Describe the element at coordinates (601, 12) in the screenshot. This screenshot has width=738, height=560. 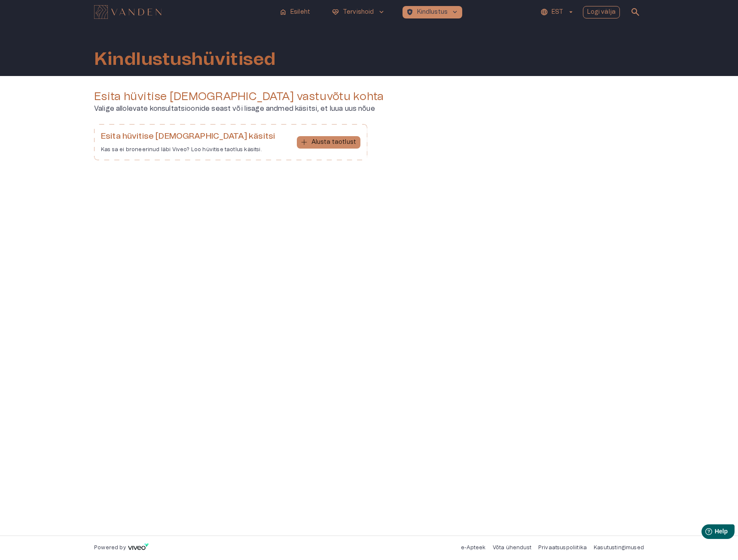
I see `button: Logi välja` at that location.